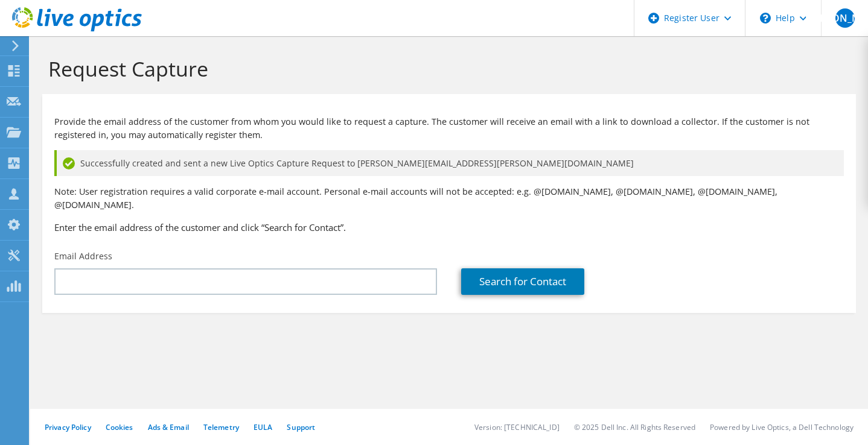  What do you see at coordinates (446, 69) in the screenshot?
I see `h1: Request Capture` at bounding box center [446, 69].